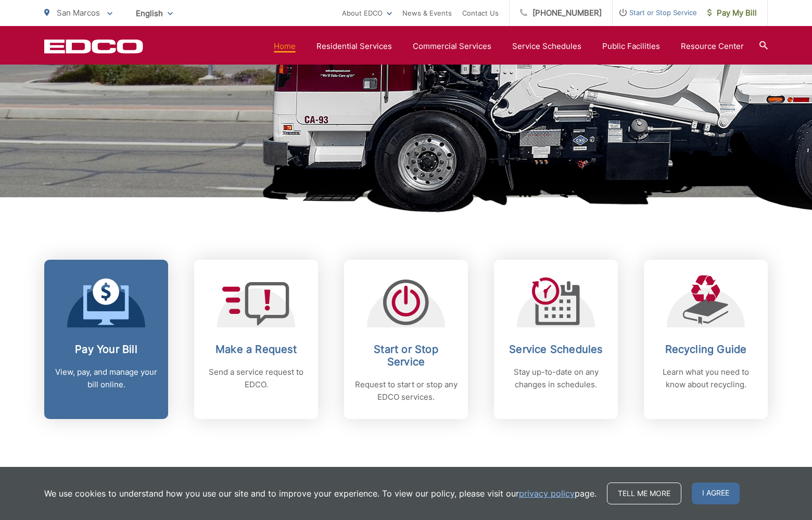  Describe the element at coordinates (285, 47) in the screenshot. I see `a: Home` at that location.